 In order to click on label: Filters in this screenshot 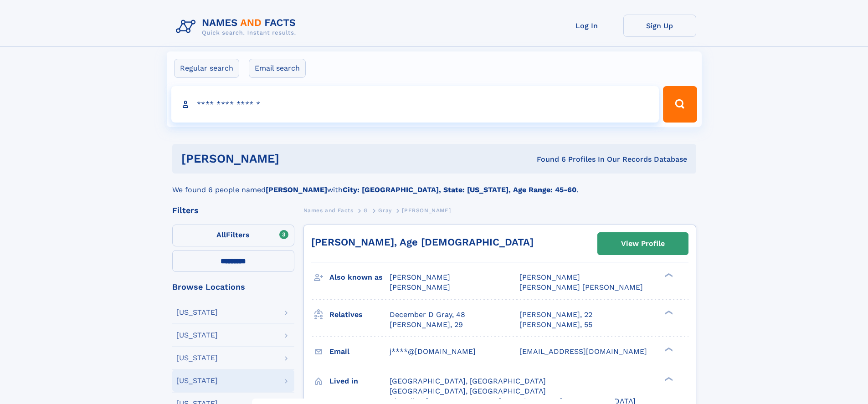, I will do `click(233, 236)`.